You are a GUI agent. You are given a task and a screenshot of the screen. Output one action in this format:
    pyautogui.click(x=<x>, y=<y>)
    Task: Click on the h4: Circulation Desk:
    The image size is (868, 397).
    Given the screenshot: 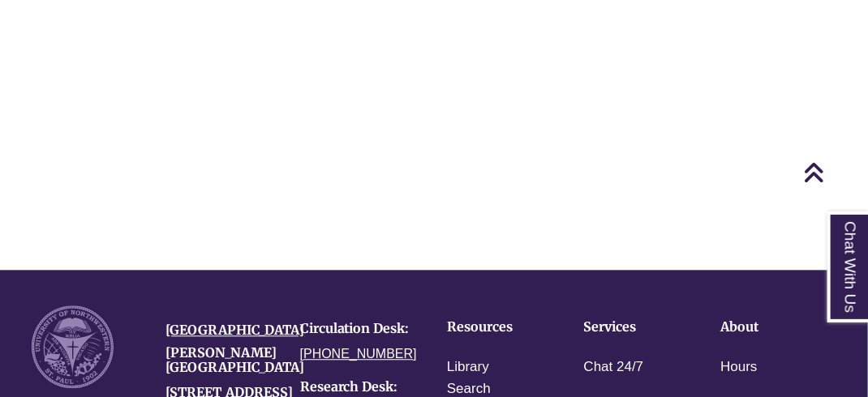 What is the action you would take?
    pyautogui.click(x=354, y=330)
    